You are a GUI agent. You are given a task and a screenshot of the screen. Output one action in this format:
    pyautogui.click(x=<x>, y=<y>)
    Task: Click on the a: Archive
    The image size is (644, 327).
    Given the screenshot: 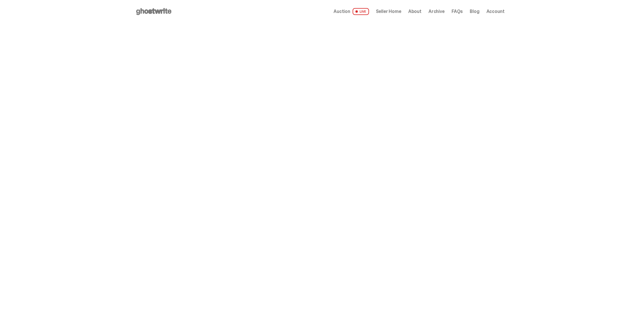 What is the action you would take?
    pyautogui.click(x=437, y=12)
    